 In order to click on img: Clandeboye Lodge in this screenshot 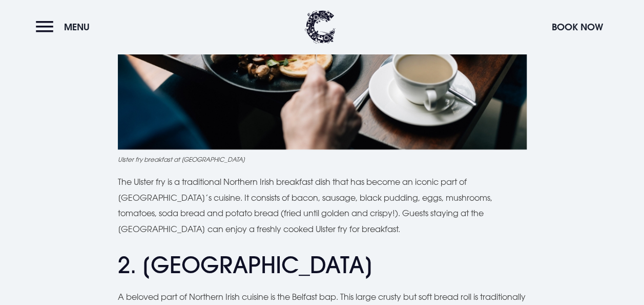, I will do `click(320, 27)`.